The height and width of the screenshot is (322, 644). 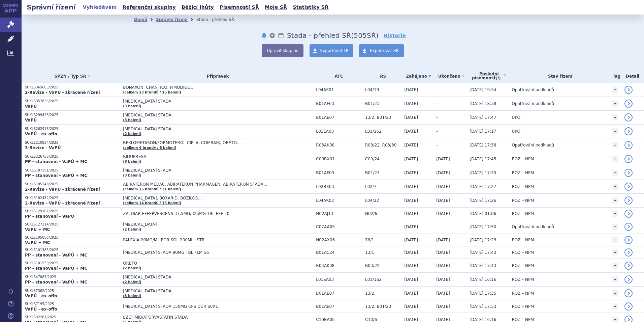 I want to click on strong: 2-Revize - VaPÚ - zkrácené řízení, so click(x=62, y=189).